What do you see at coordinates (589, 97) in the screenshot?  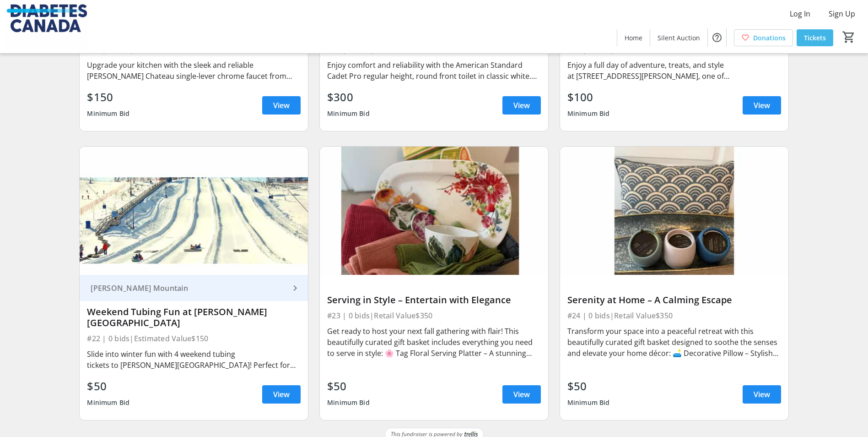 I see `div: $100` at bounding box center [589, 97].